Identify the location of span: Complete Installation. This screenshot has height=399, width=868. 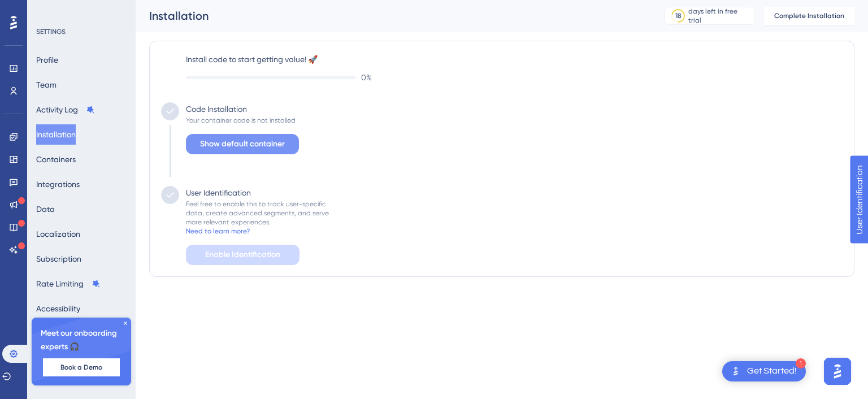
(809, 16).